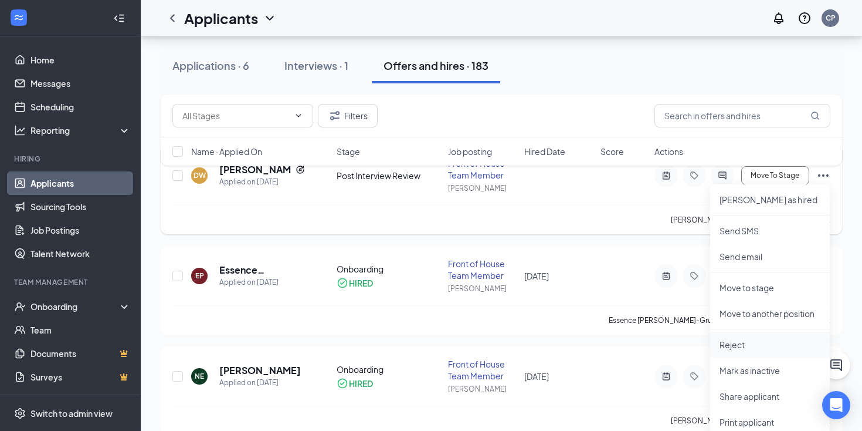 The image size is (862, 431). I want to click on a: Scheduling, so click(80, 107).